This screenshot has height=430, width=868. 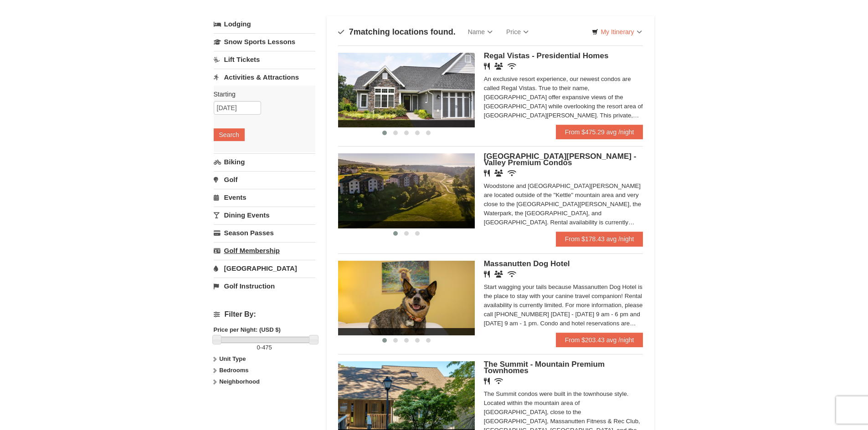 I want to click on a: Snow Sports Lessons, so click(x=264, y=42).